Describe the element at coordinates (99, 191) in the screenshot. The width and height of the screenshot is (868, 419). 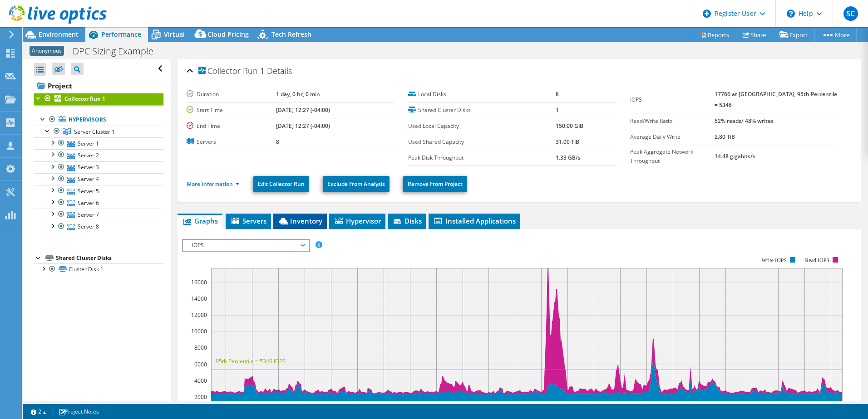
I see `a: Server 5` at that location.